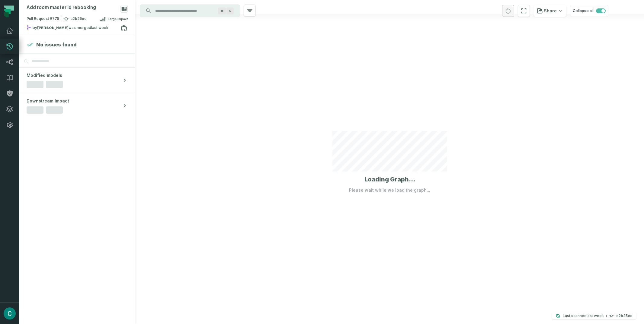 This screenshot has width=644, height=324. I want to click on span: Modified models, so click(45, 75).